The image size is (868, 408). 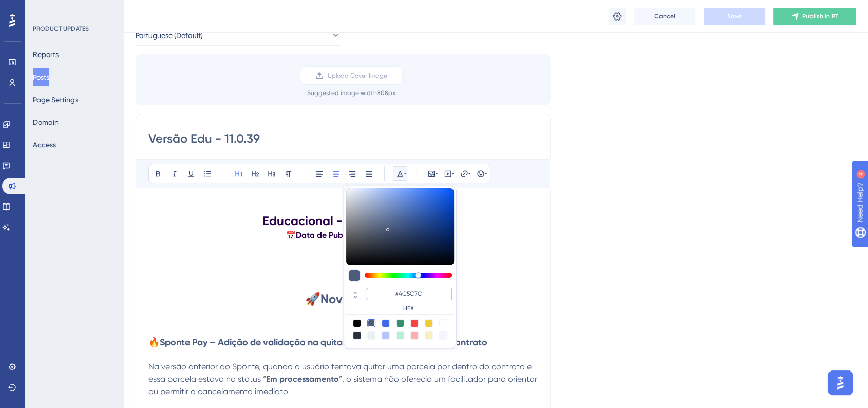 What do you see at coordinates (238, 36) in the screenshot?
I see `button: Portuguese (Default)` at bounding box center [238, 36].